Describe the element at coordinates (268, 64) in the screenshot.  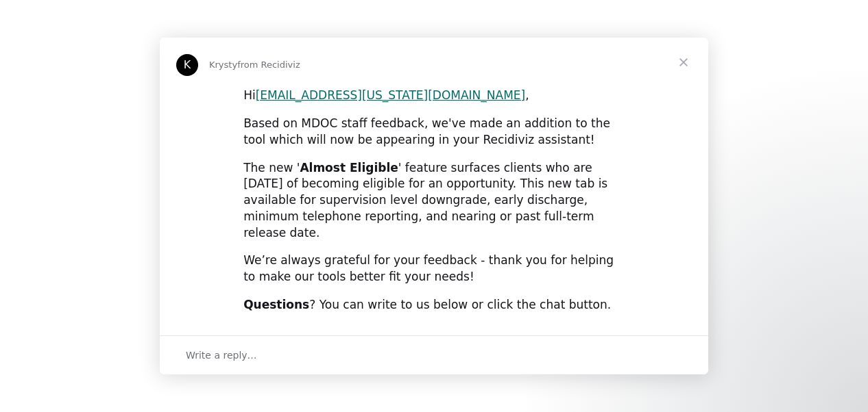
I see `span: from Recidiviz` at that location.